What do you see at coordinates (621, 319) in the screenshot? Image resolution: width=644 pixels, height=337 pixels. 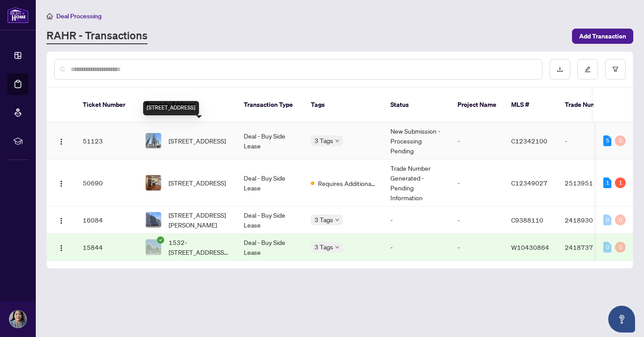 I see `button: Open asap` at bounding box center [621, 319].